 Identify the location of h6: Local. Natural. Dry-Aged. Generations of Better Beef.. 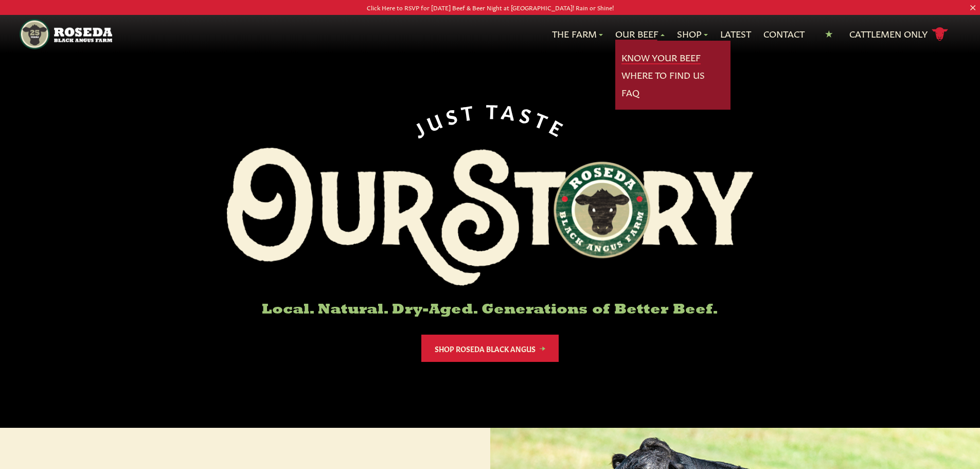
(490, 310).